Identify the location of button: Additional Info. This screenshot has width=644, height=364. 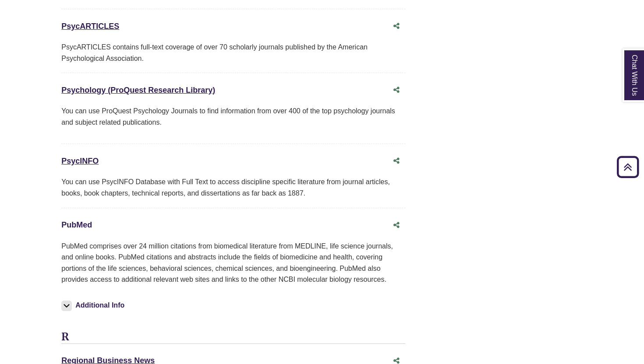
(94, 306).